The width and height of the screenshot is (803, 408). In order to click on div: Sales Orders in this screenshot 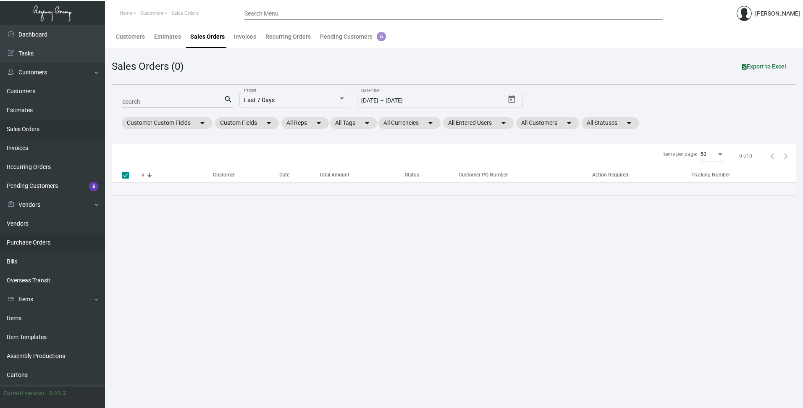, I will do `click(208, 37)`.